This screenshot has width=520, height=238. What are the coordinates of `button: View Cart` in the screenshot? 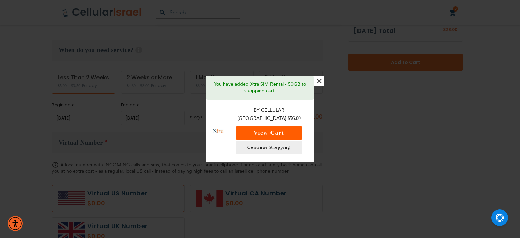 It's located at (269, 133).